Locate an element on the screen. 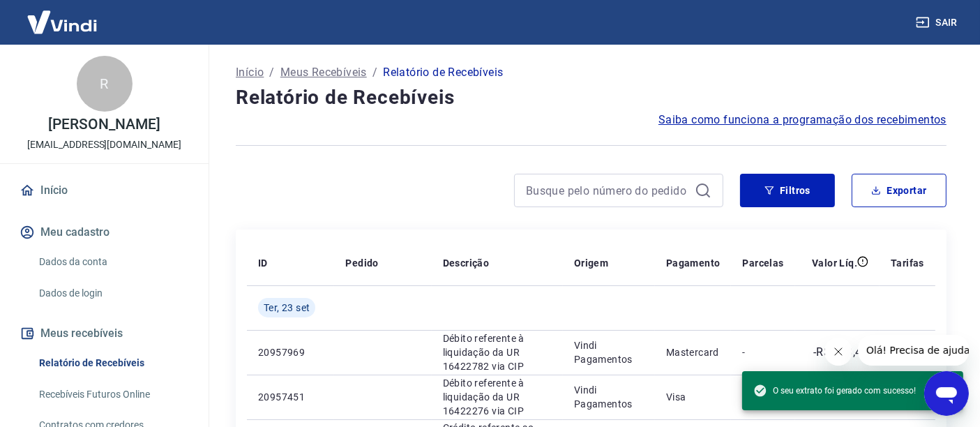 The image size is (980, 427). p: -R$ 778,46 is located at coordinates (841, 353).